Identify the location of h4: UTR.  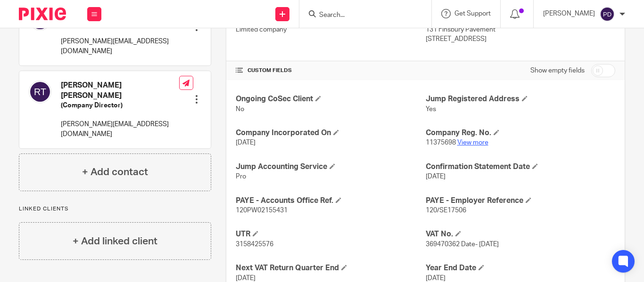
(331, 234).